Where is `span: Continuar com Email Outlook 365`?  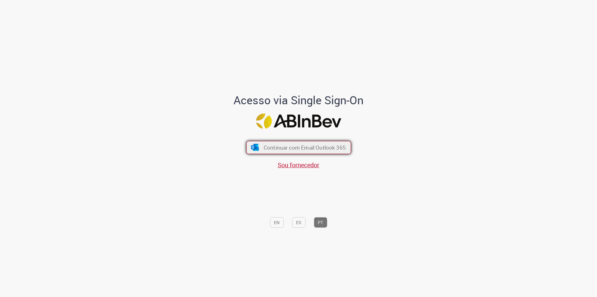
span: Continuar com Email Outlook 365 is located at coordinates (304, 148).